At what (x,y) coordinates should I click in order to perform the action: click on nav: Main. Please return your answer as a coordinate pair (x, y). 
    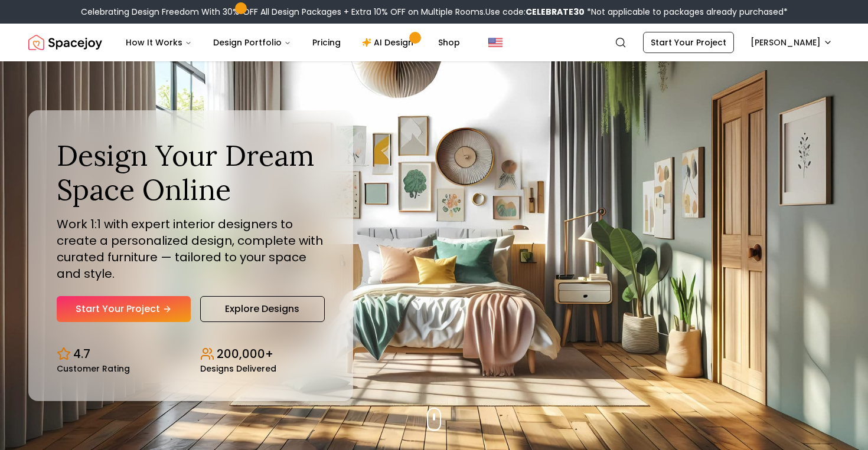
    Looking at the image, I should click on (293, 42).